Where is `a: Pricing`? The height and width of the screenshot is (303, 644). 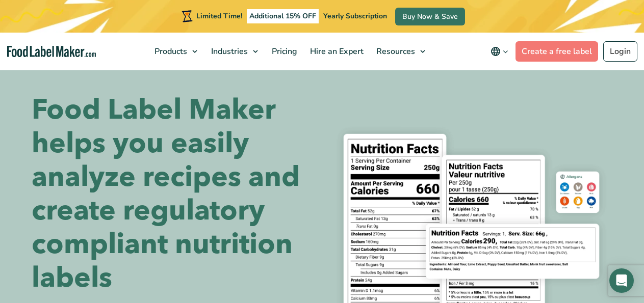 a: Pricing is located at coordinates (283, 51).